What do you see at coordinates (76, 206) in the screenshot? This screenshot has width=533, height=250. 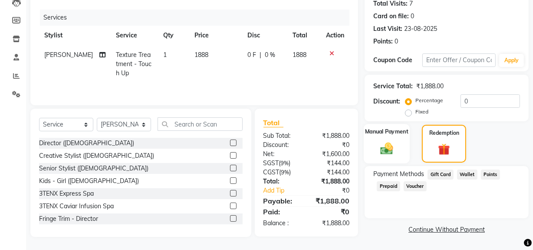 I see `div: 3TENX Caviar Infusion Spa` at bounding box center [76, 206].